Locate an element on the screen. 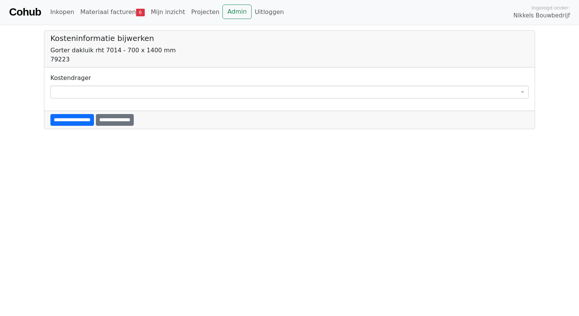 The image size is (579, 316). a: Projecten is located at coordinates (205, 12).